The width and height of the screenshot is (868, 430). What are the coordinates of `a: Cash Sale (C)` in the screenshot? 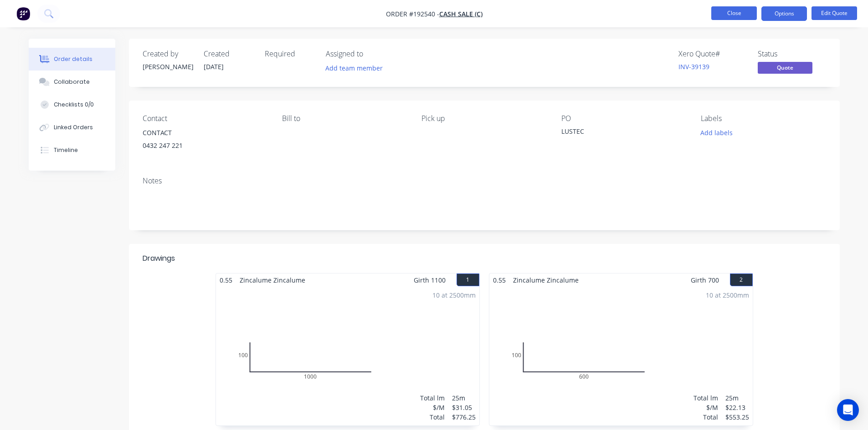 It's located at (460, 14).